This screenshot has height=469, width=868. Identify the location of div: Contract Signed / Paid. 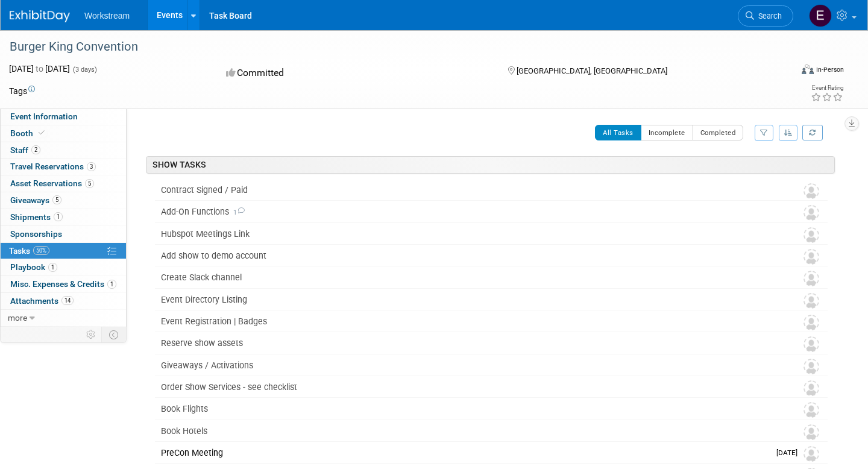
(467, 190).